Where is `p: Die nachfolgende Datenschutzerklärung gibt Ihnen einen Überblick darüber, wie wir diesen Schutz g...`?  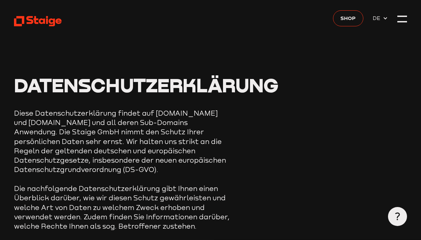
p: Die nachfolgende Datenschutzerklärung gibt Ihnen einen Überblick darüber, wie wir diesen Schutz g... is located at coordinates (122, 208).